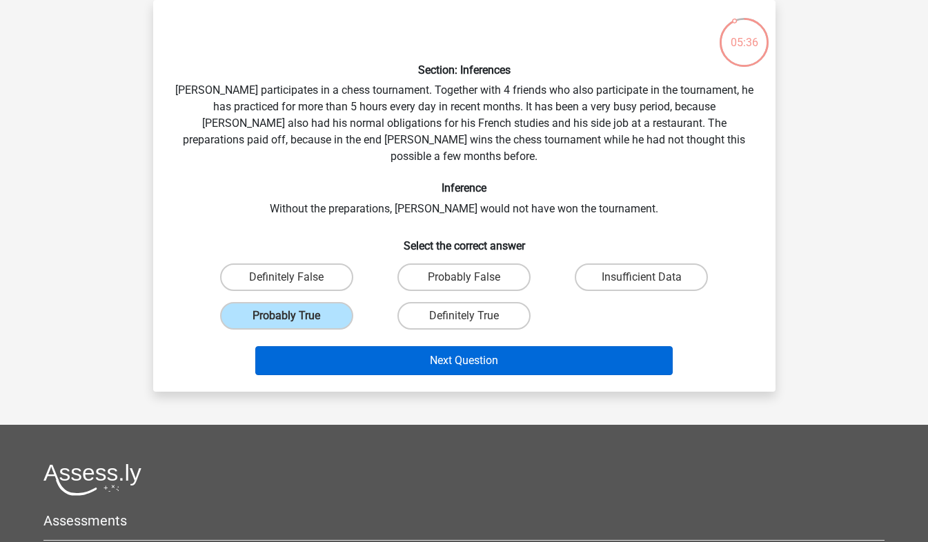 This screenshot has height=542, width=928. I want to click on label: Definitely False, so click(286, 277).